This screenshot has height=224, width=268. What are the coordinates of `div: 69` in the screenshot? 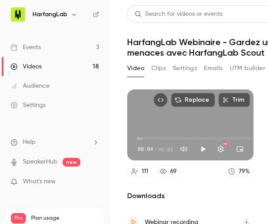 It's located at (173, 172).